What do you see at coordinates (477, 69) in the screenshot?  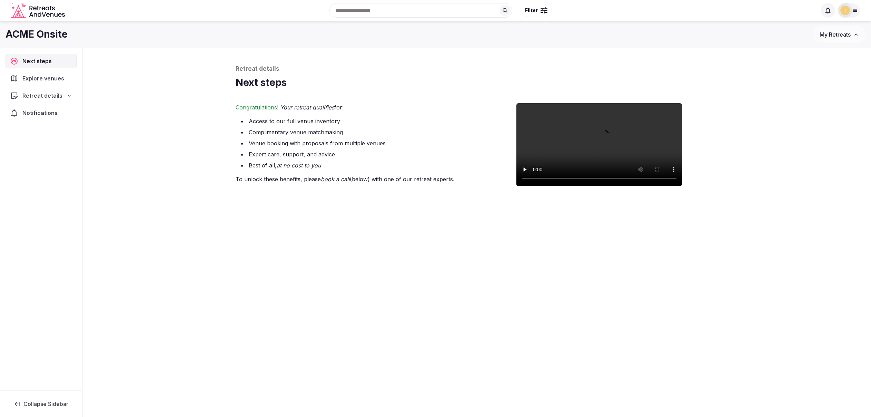 I see `p: Retreat details` at bounding box center [477, 69].